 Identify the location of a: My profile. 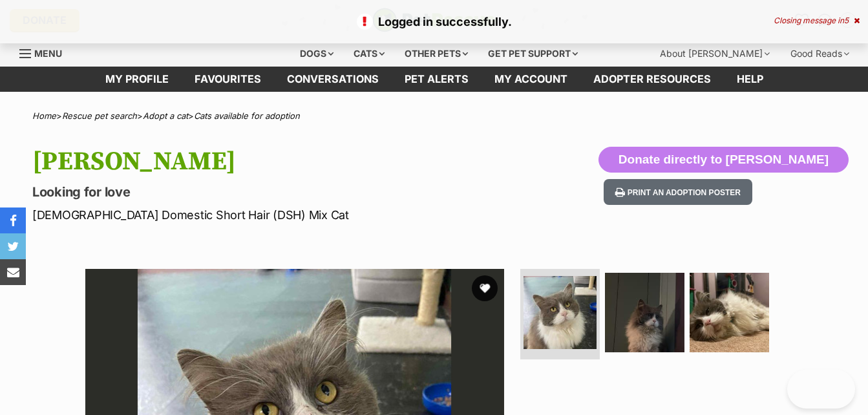
(137, 79).